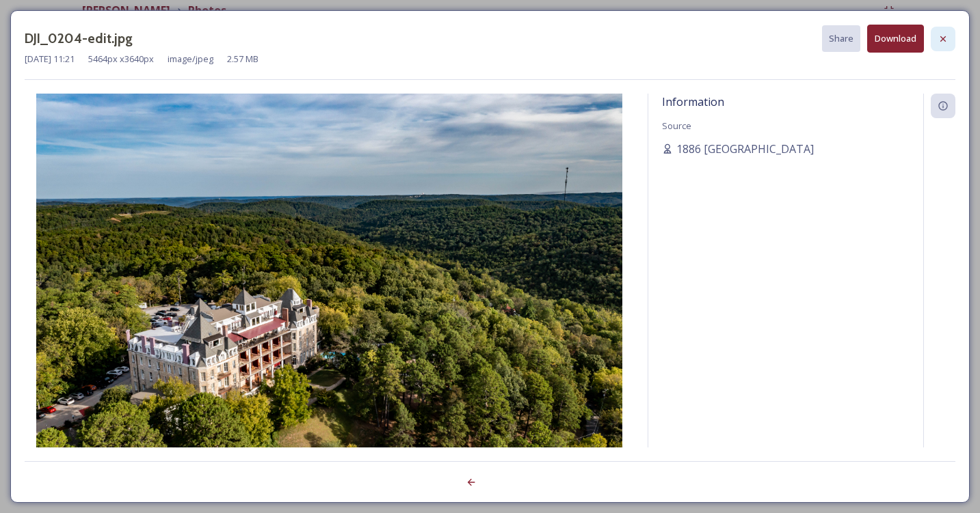 The height and width of the screenshot is (513, 980). What do you see at coordinates (693, 102) in the screenshot?
I see `span: Information` at bounding box center [693, 102].